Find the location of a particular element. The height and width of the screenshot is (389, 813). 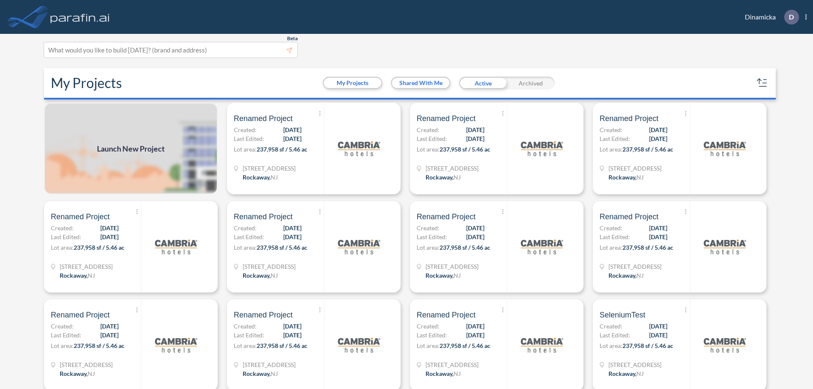

span: Beta is located at coordinates (292, 39).